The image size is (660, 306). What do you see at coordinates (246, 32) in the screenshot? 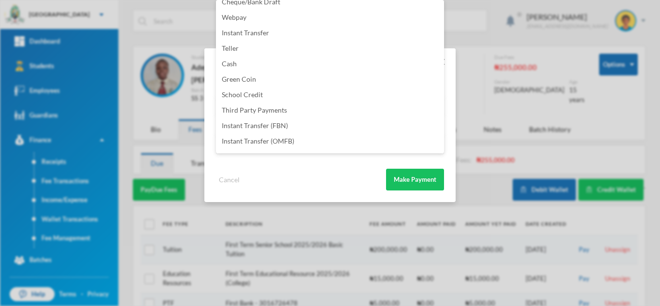
I see `span: Instant Transfer` at bounding box center [246, 32].